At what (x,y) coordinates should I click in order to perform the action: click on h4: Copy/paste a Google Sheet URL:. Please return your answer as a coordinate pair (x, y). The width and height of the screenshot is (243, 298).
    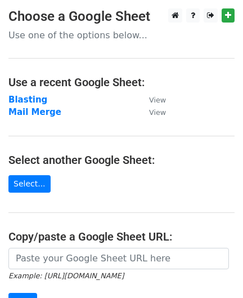
    Looking at the image, I should click on (122, 237).